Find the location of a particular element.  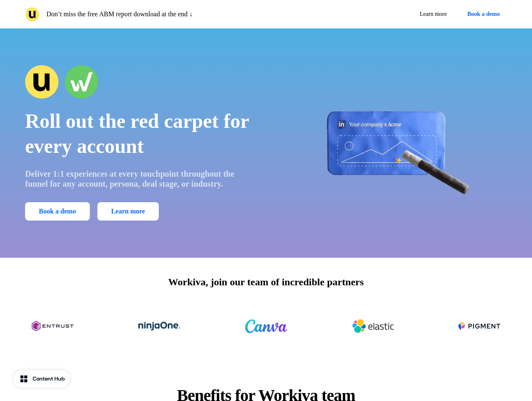

button: Content Hub is located at coordinates (41, 378).